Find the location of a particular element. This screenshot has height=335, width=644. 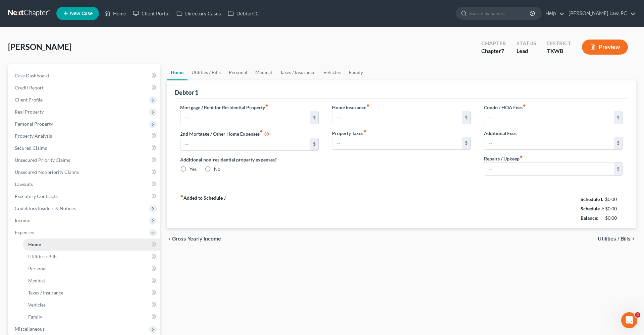

strong: Balance: is located at coordinates (589, 218).